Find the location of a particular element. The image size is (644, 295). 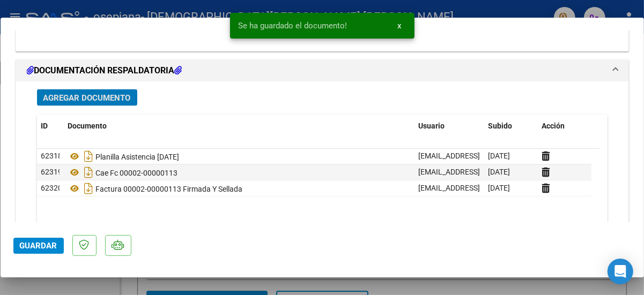

span: Agregar Documento is located at coordinates (87, 98).